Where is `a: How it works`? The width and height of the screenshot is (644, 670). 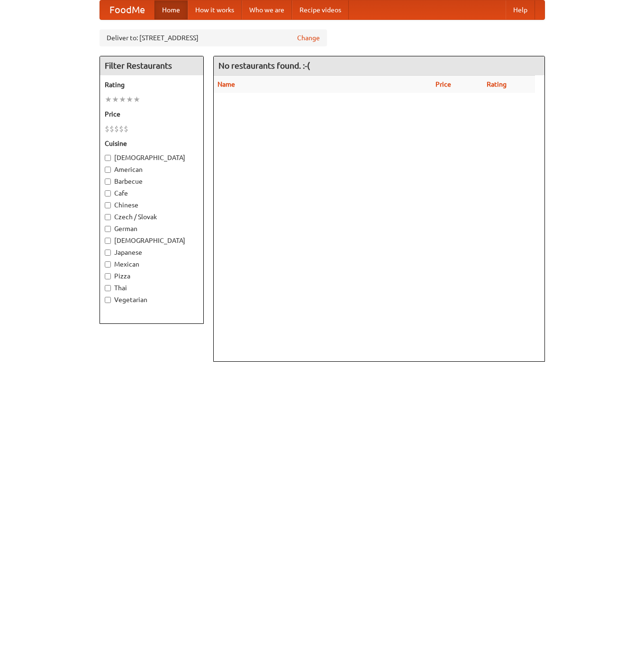 a: How it works is located at coordinates (214, 10).